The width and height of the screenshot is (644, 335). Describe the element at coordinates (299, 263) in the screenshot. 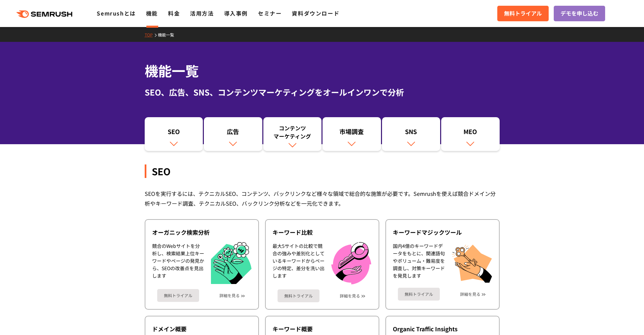

I see `div: 最大5サイトの比較で競合の強みや差別化としているキーワードからページの特定、差分を洗い出します` at that location.